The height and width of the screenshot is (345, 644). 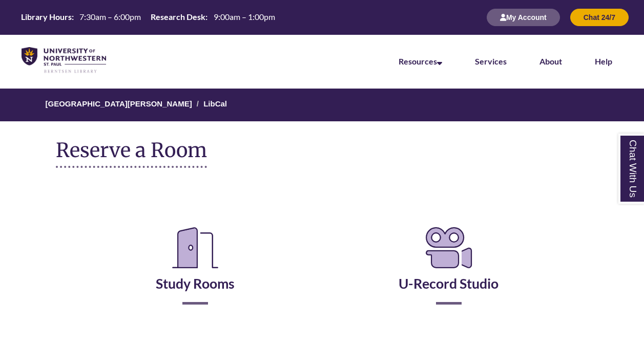 What do you see at coordinates (46, 17) in the screenshot?
I see `th: Library Hours:` at bounding box center [46, 17].